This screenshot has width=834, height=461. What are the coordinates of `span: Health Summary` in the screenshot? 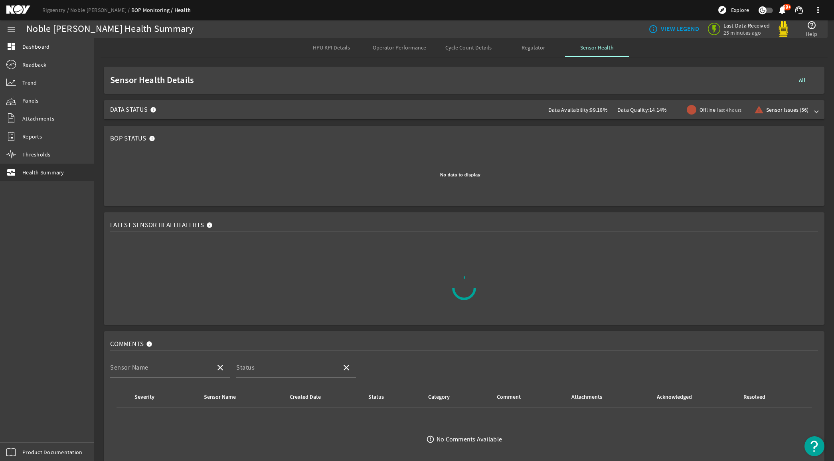 It's located at (43, 172).